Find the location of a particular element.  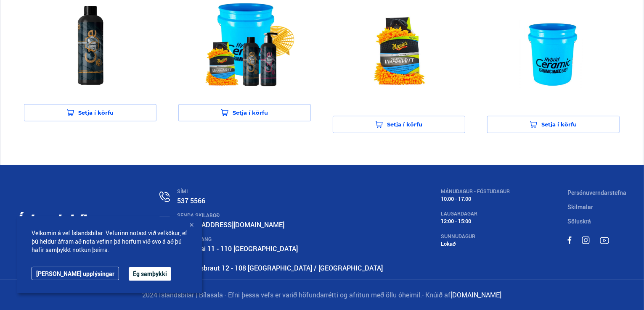

div: MÁNUDAGUR - FÖSTUDAGUR is located at coordinates (475, 191).